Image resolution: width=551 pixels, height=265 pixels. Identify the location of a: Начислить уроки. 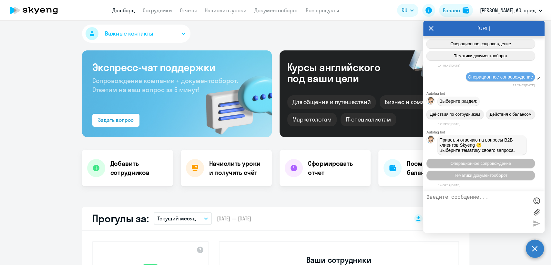
(226, 10).